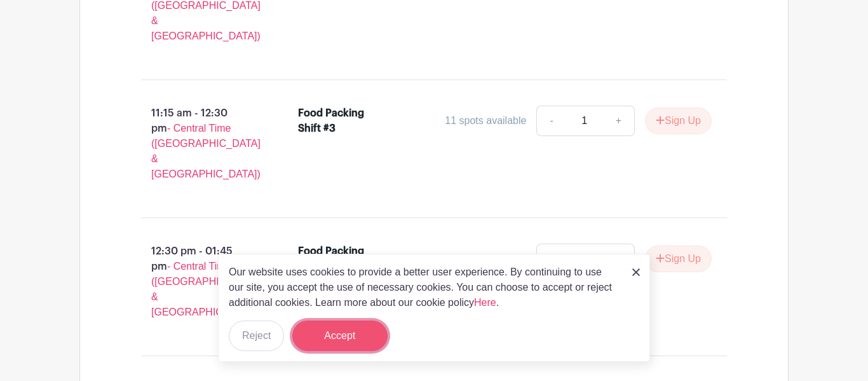  I want to click on img: close_button-5f87c8562297e5c2d7936805f587ecaba9071eb48480494691a3f1689db116b3.svg, so click(636, 272).